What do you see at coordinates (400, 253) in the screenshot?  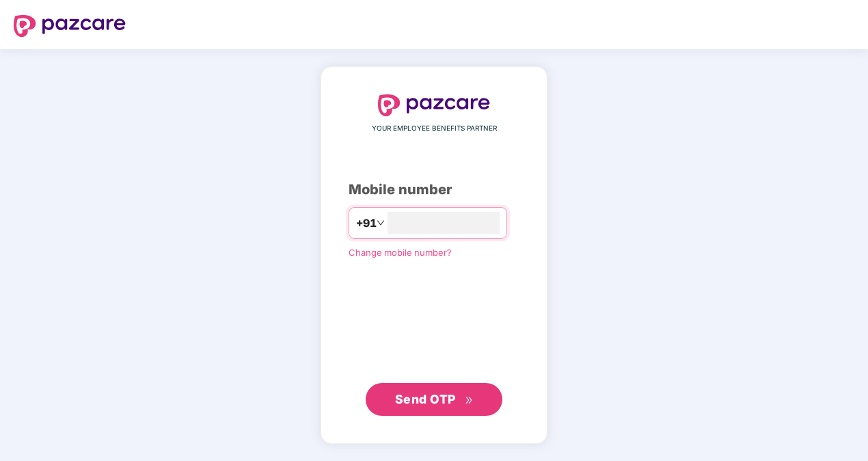 I see `a: Change mobile number?` at bounding box center [400, 253].